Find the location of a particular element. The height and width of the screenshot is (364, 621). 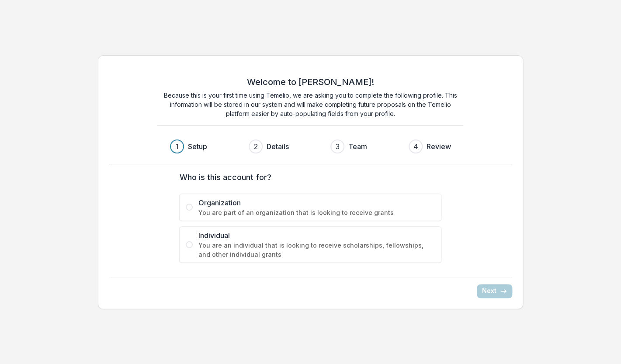

span: Organization is located at coordinates (316, 203).